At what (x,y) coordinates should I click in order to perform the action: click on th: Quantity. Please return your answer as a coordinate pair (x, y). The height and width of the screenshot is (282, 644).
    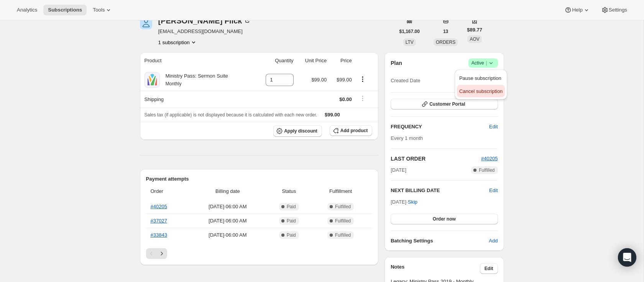
    Looking at the image, I should click on (275, 61).